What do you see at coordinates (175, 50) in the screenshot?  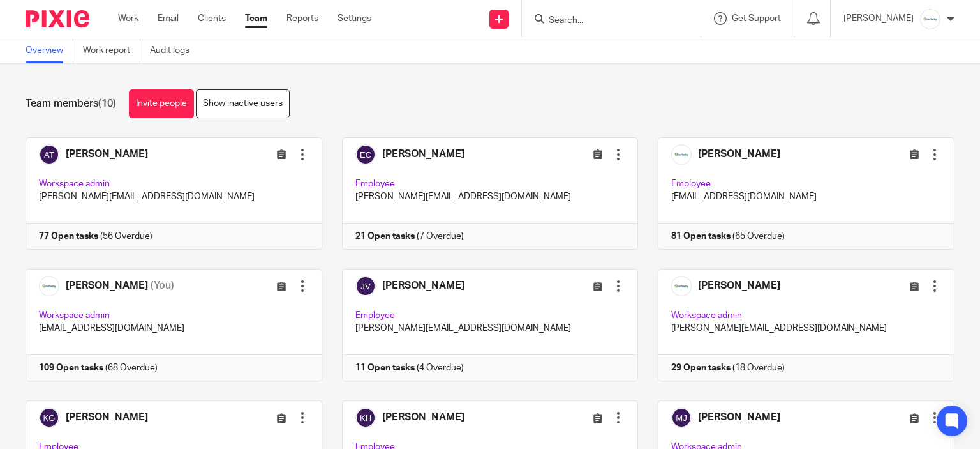 I see `a: Audit logs` at bounding box center [175, 50].